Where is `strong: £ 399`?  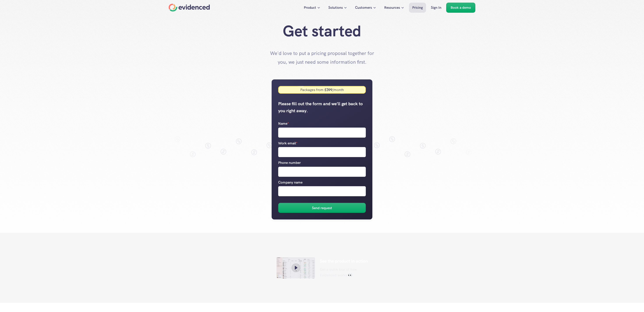
strong: £ 399 is located at coordinates (328, 90).